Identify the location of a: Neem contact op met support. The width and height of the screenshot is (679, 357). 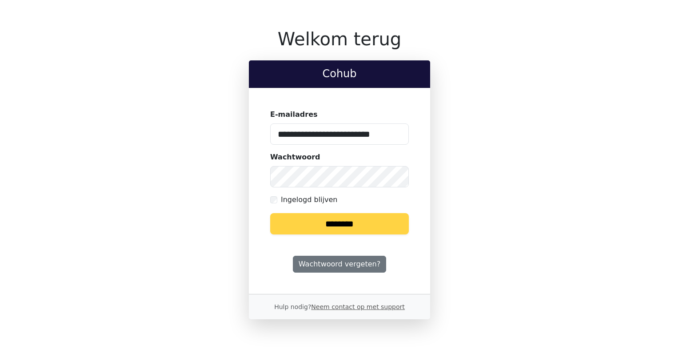
(358, 307).